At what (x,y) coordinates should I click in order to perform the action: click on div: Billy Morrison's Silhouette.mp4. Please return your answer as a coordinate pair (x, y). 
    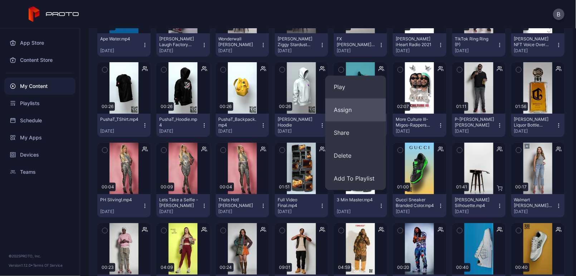
    Looking at the image, I should click on (475, 203).